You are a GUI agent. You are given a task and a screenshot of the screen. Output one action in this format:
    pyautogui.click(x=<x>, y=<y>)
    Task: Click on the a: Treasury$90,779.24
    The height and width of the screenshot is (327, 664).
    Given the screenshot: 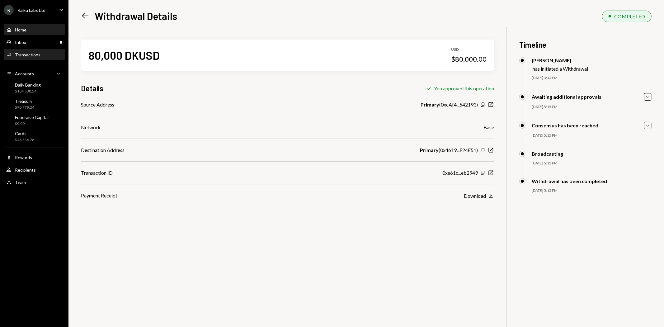 What is the action you would take?
    pyautogui.click(x=34, y=104)
    